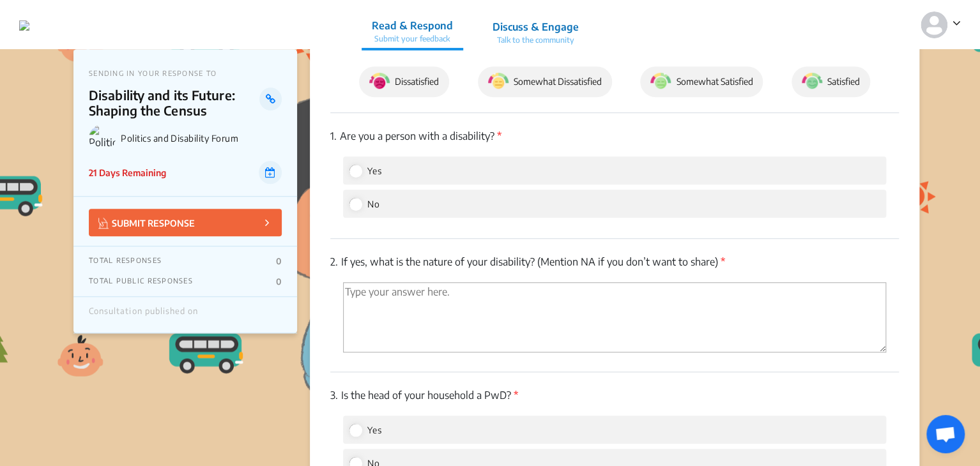 The width and height of the screenshot is (980, 466). Describe the element at coordinates (185, 223) in the screenshot. I see `button: SUBMIT RESPONSE` at that location.